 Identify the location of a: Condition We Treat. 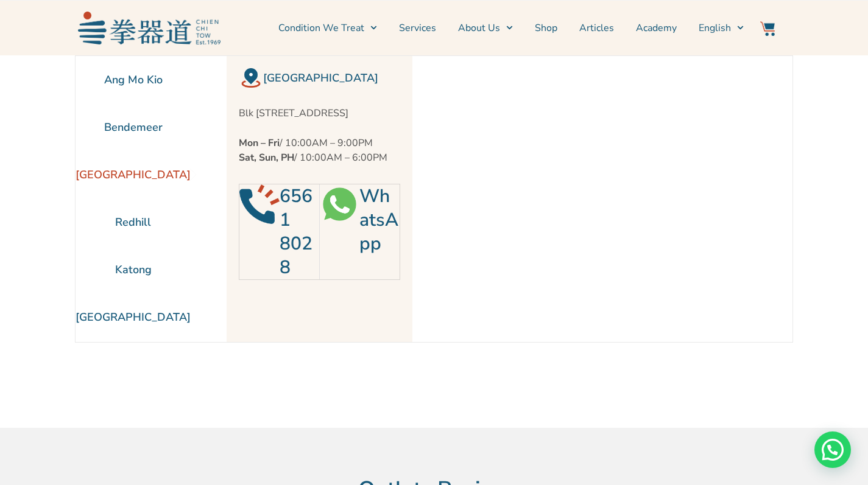
(328, 28).